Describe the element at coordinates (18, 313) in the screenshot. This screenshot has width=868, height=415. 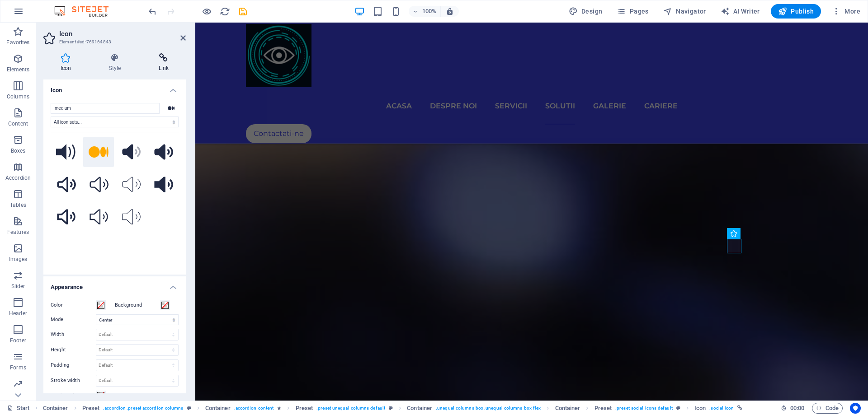
I see `p: Header` at that location.